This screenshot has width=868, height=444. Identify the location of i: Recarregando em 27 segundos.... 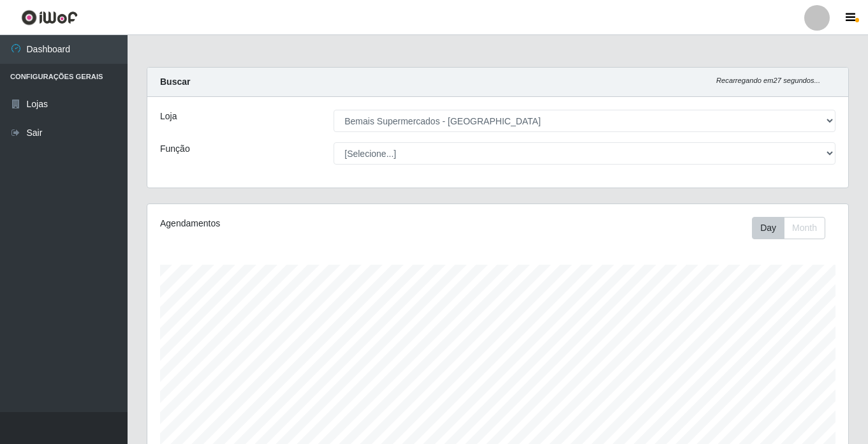
(768, 80).